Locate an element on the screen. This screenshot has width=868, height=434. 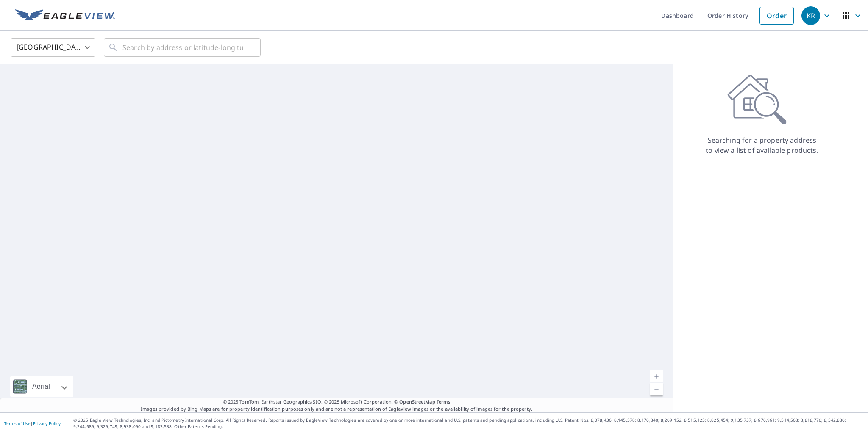
img: EV Logo is located at coordinates (65, 15).